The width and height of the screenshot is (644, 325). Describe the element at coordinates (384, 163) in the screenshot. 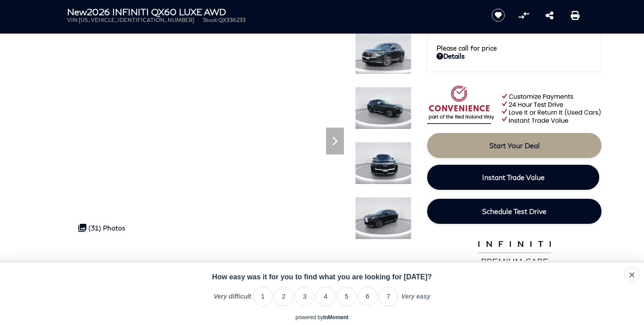

I see `img: New 2026 DEEP EMERALD INFINITI LUXE AWD image 3` at that location.